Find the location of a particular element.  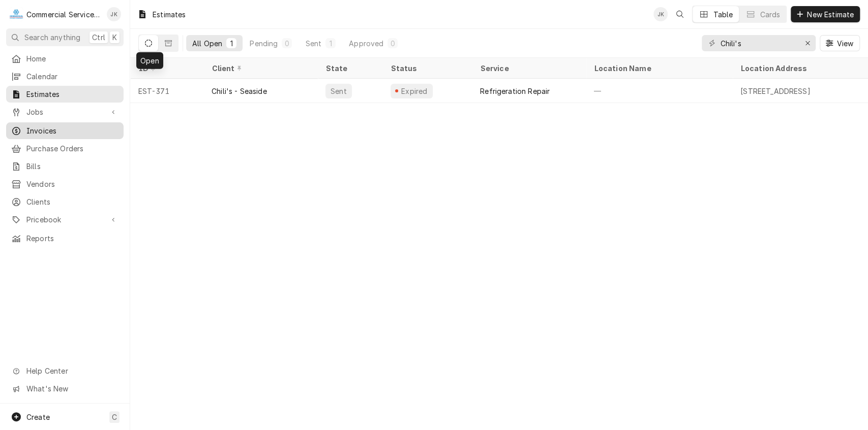

div: Expired is located at coordinates (414, 91).